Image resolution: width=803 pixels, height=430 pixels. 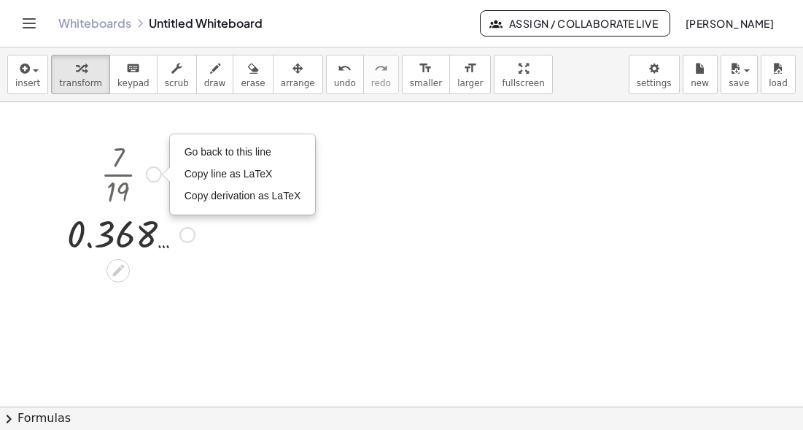 What do you see at coordinates (298, 74) in the screenshot?
I see `button: arrange` at bounding box center [298, 74].